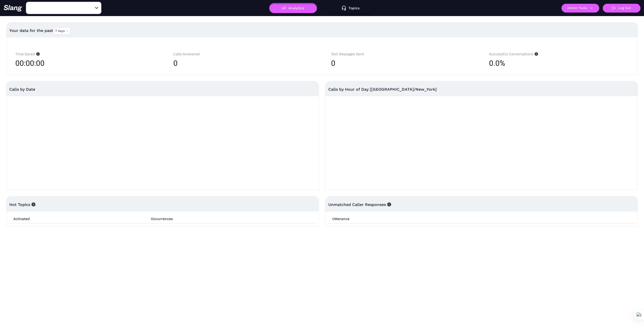  What do you see at coordinates (13, 8) in the screenshot?
I see `img: 623511267c55cb56e2f2a487_logo2.png` at bounding box center [13, 8].